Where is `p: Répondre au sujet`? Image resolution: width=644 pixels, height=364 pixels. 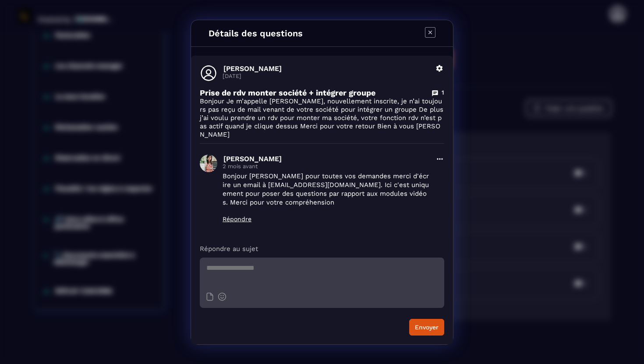
p: Répondre au sujet is located at coordinates (322, 249).